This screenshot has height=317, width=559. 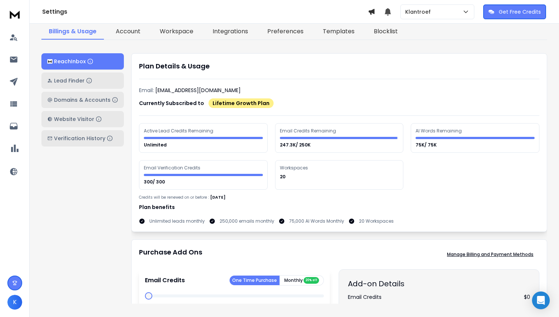 I want to click on button: ReachInbox, so click(x=82, y=61).